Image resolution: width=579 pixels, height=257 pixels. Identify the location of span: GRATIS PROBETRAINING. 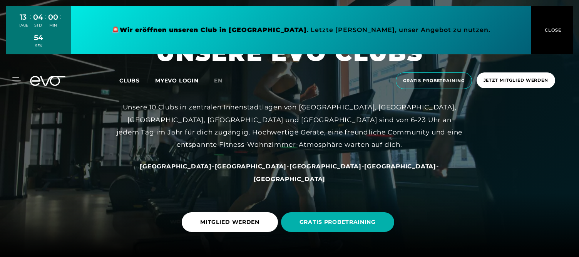
(337, 222).